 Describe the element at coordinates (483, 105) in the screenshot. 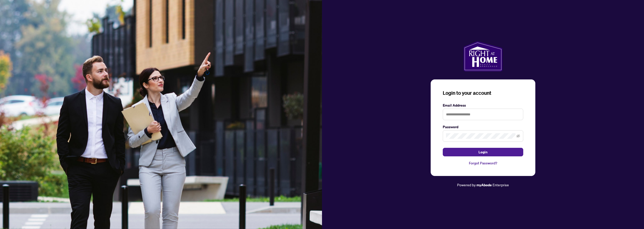

I see `label: Email Address` at that location.